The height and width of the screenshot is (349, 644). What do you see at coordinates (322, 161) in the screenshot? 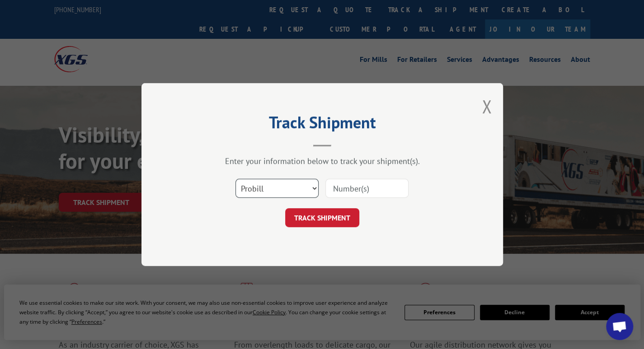
I see `div: Enter your information below to track your shipment(s).` at bounding box center [322, 161].